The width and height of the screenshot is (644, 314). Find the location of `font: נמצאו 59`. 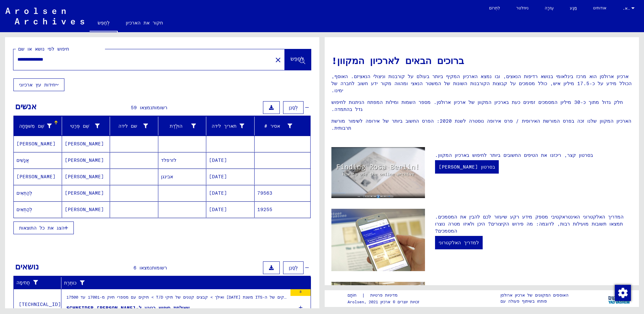

font: נמצאו 59 is located at coordinates (141, 107).